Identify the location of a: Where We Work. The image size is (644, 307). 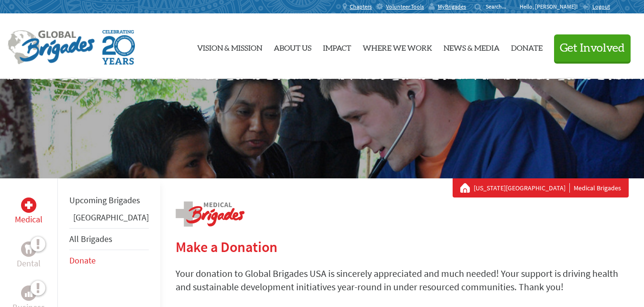
(398, 46).